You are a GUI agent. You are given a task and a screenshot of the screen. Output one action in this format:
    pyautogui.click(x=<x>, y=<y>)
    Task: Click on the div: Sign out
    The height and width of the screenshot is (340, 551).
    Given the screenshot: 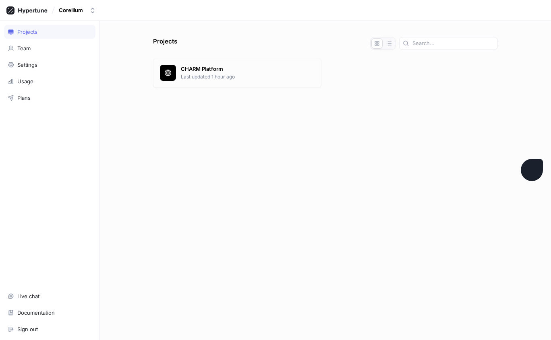 What is the action you would take?
    pyautogui.click(x=27, y=330)
    